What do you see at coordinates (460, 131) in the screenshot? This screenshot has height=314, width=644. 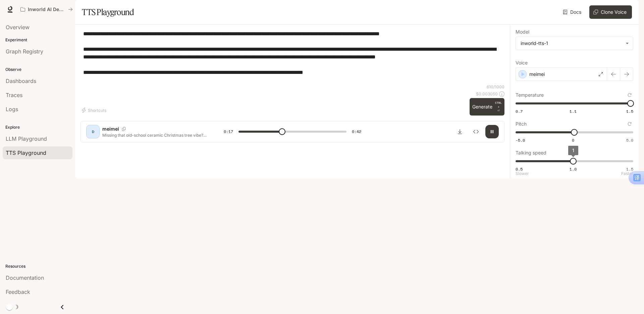 I see `button: Download audio` at bounding box center [460, 131].